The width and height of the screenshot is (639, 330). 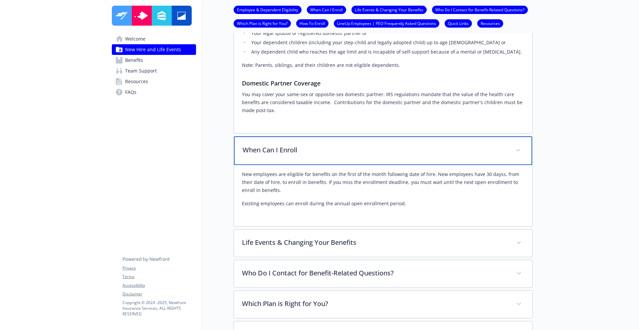 I want to click on a: Accessibility, so click(x=159, y=285).